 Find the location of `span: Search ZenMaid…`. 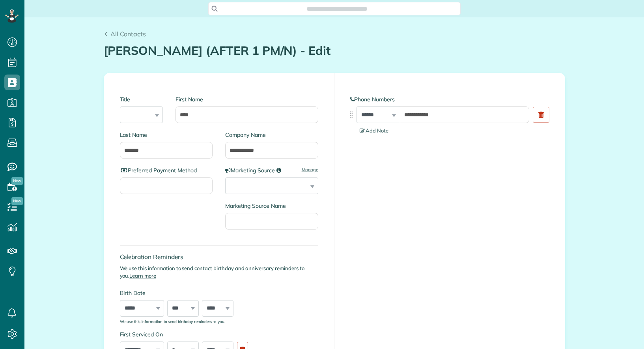

span: Search ZenMaid… is located at coordinates (337, 9).